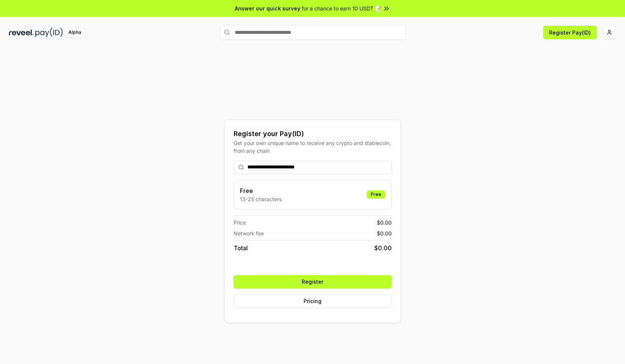 The height and width of the screenshot is (364, 625). What do you see at coordinates (261, 191) in the screenshot?
I see `h3: Free` at bounding box center [261, 191].